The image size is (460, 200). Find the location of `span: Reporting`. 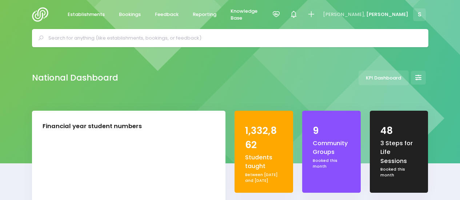

span: Reporting is located at coordinates (204, 15).